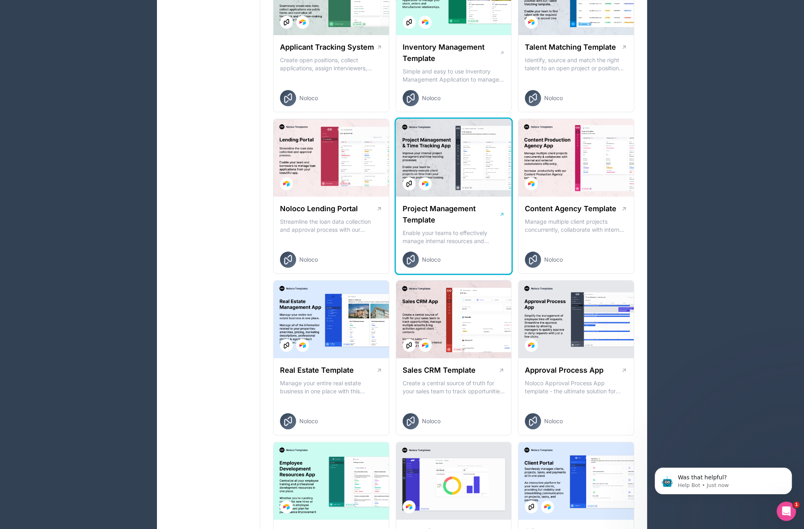  Describe the element at coordinates (454, 75) in the screenshot. I see `p: Simple and easy to use Inventory Management Application to manage your stock, orders and Manufact...` at that location.